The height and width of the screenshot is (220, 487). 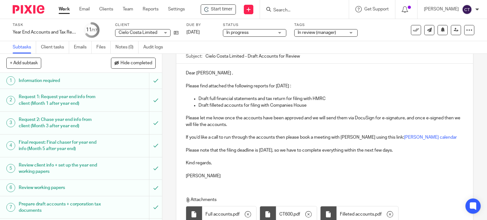 What do you see at coordinates (322, 200) in the screenshot?
I see `p: Attachments` at bounding box center [322, 200].